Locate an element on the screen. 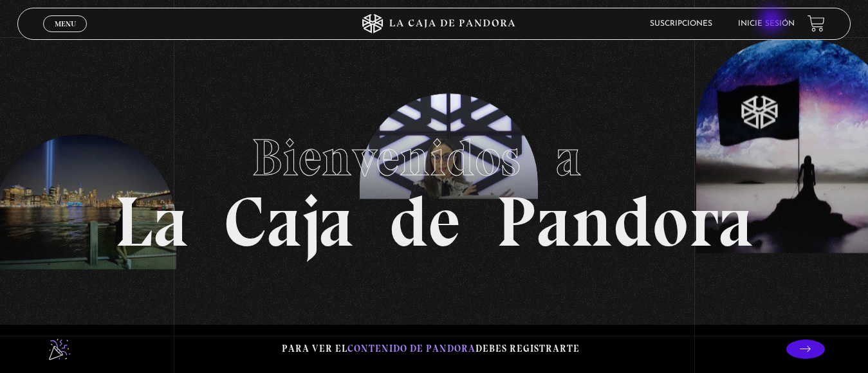 Image resolution: width=868 pixels, height=373 pixels. a: Inicie sesión is located at coordinates (766, 24).